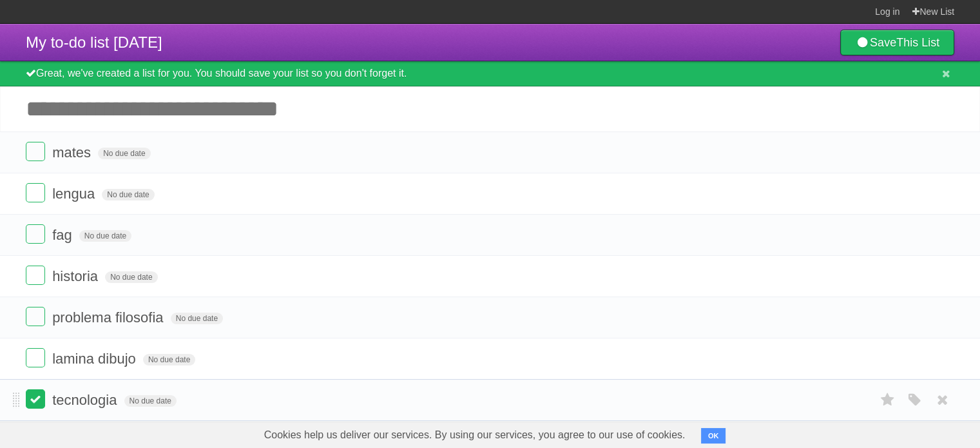 The height and width of the screenshot is (448, 980). Describe the element at coordinates (77, 275) in the screenshot. I see `span: historia` at that location.